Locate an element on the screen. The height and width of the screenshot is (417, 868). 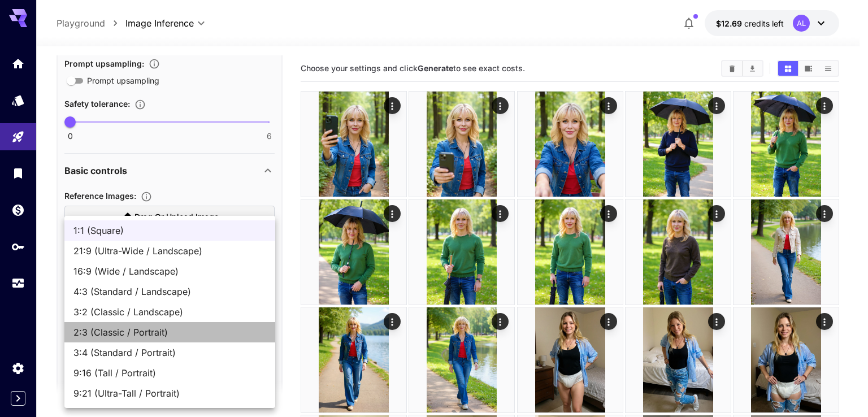
span: 4:3 (Standard / Landscape) is located at coordinates (169, 292).